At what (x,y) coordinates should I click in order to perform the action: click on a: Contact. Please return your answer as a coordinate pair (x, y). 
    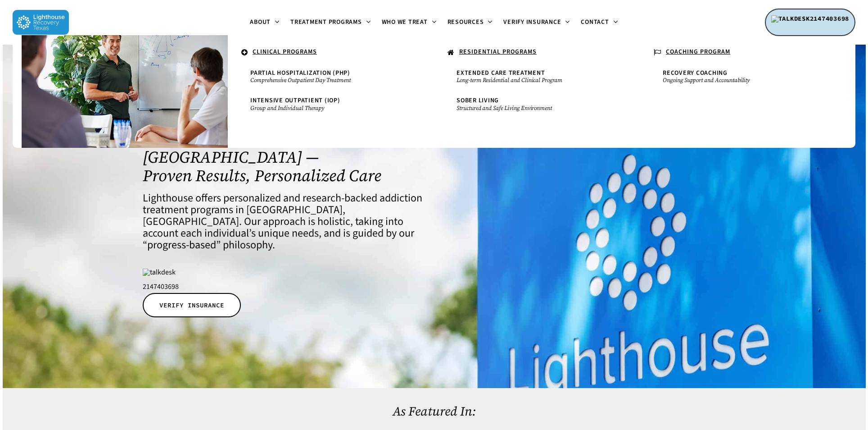
    Looking at the image, I should click on (599, 22).